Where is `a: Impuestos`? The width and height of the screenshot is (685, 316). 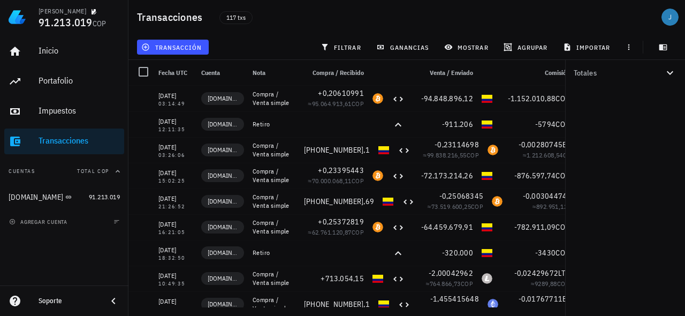 a: Impuestos is located at coordinates (64, 111).